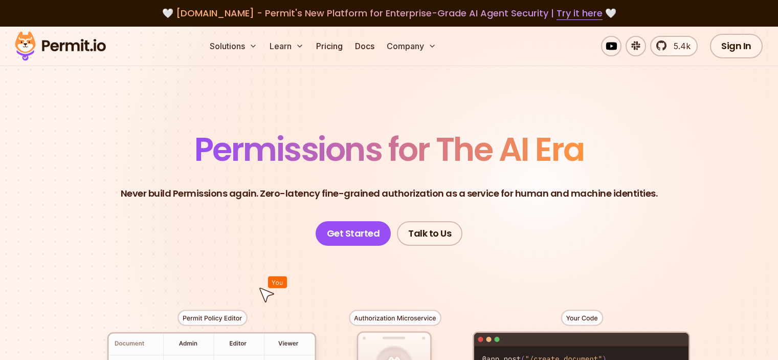 Image resolution: width=778 pixels, height=360 pixels. What do you see at coordinates (353, 233) in the screenshot?
I see `a: Get Started` at bounding box center [353, 233].